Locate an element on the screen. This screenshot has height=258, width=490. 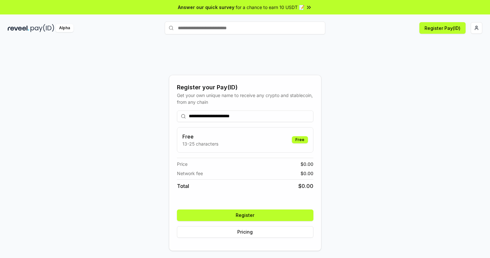
span: Price is located at coordinates (182, 164).